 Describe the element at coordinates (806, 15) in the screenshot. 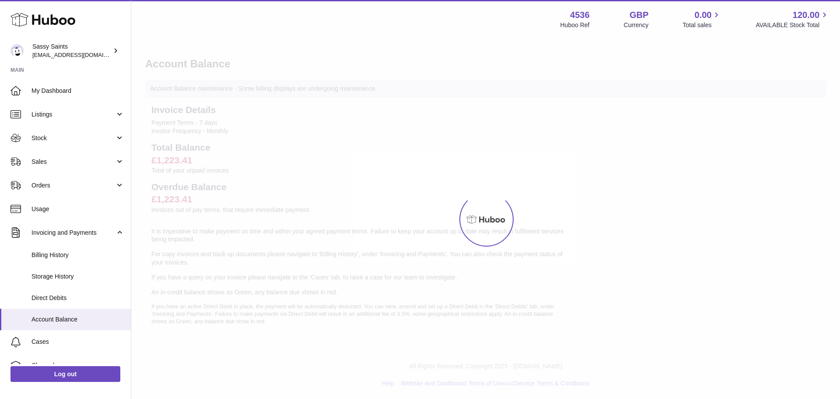

I see `span: 120.00` at that location.